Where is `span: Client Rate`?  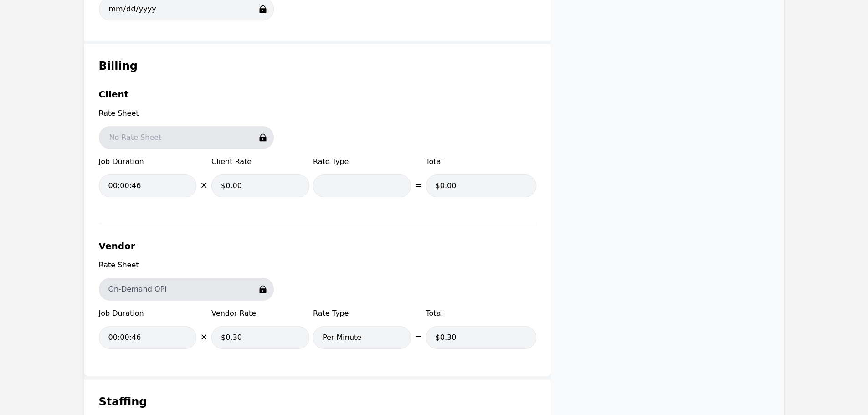
span: Client Rate is located at coordinates (260, 162).